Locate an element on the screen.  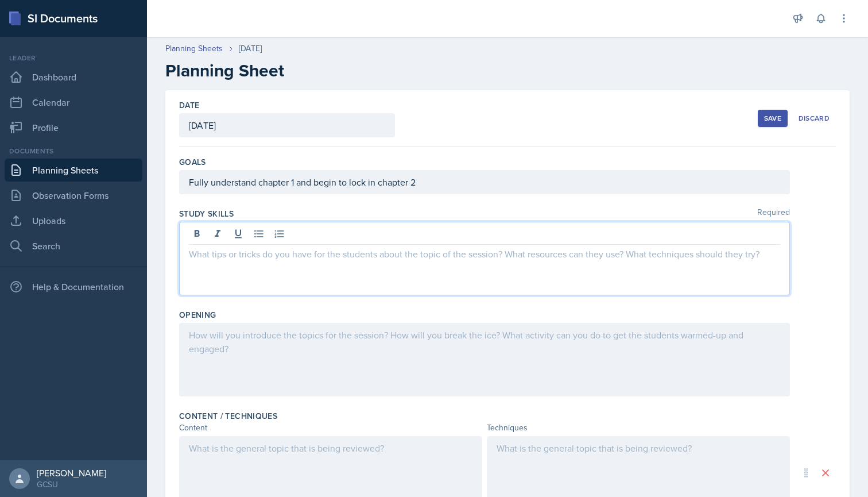
h2: Planning Sheet is located at coordinates (508, 71).